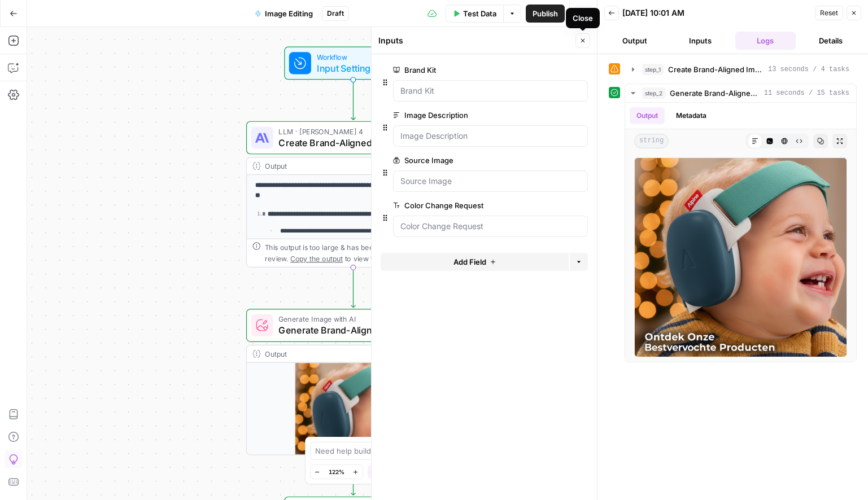 The width and height of the screenshot is (868, 500). What do you see at coordinates (353, 475) in the screenshot?
I see `g: Edge from step_2 to end` at bounding box center [353, 475].